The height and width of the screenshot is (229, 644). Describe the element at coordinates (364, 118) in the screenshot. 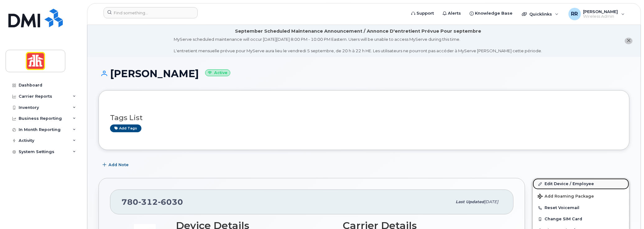

I see `h3: Tags List` at that location.